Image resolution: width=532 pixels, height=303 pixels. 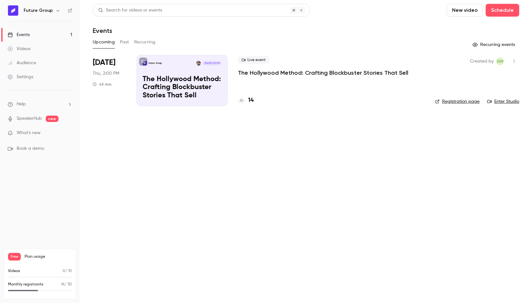 What do you see at coordinates (145, 42) in the screenshot?
I see `button: Recurring` at bounding box center [145, 42].